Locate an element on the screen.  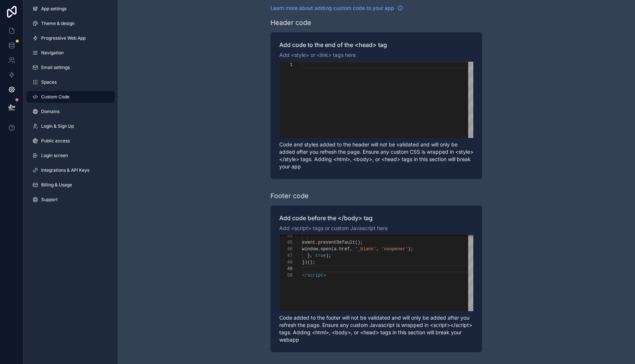
a: Learn more about adding custom code to your app is located at coordinates (337, 8).